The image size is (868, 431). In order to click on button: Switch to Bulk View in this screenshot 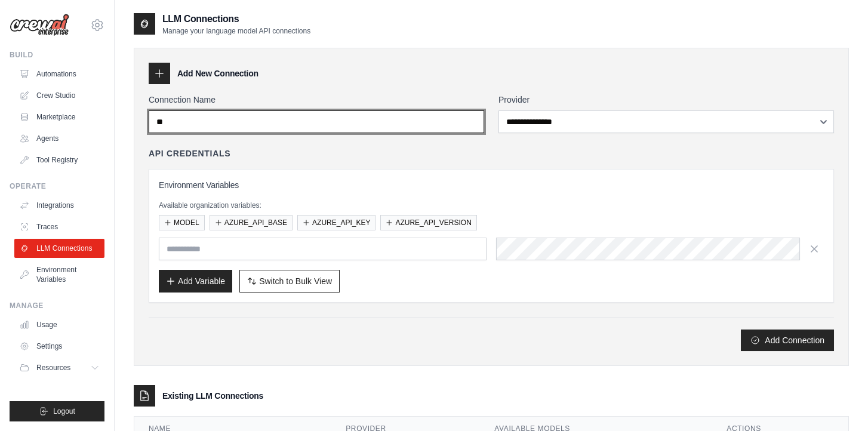, I will do `click(290, 281)`.